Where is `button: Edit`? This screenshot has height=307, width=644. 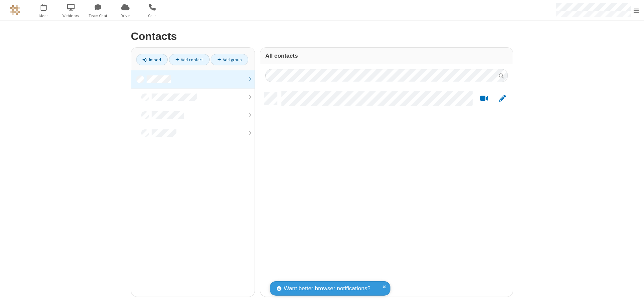
button: Edit is located at coordinates (502, 99).